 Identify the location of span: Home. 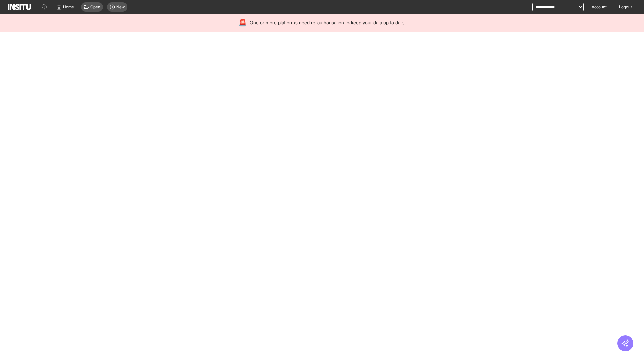
(68, 7).